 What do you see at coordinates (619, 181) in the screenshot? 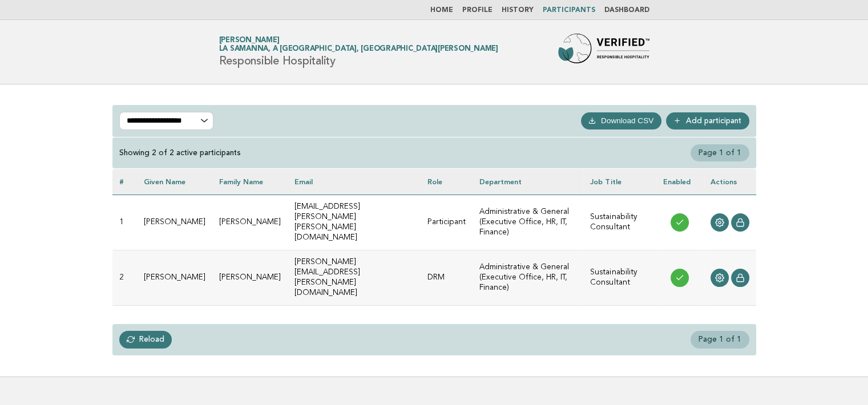
I see `th: Job Title` at bounding box center [619, 181].